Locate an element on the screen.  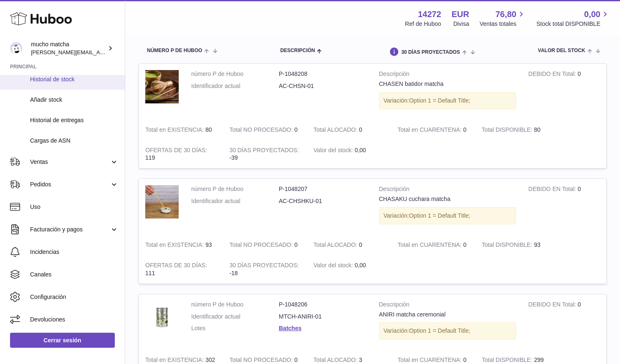
span: Añadir stock is located at coordinates (74, 100).